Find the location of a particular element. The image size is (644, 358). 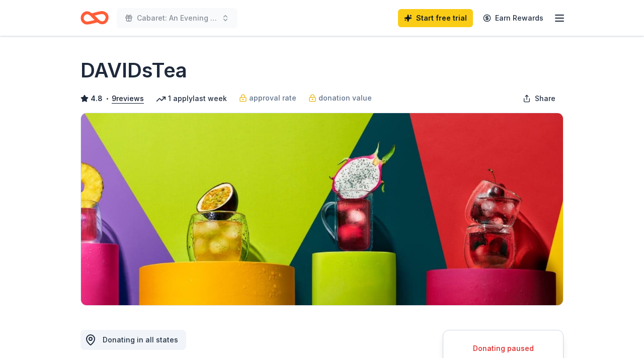

h1: DAVIDsTea is located at coordinates (134, 70).